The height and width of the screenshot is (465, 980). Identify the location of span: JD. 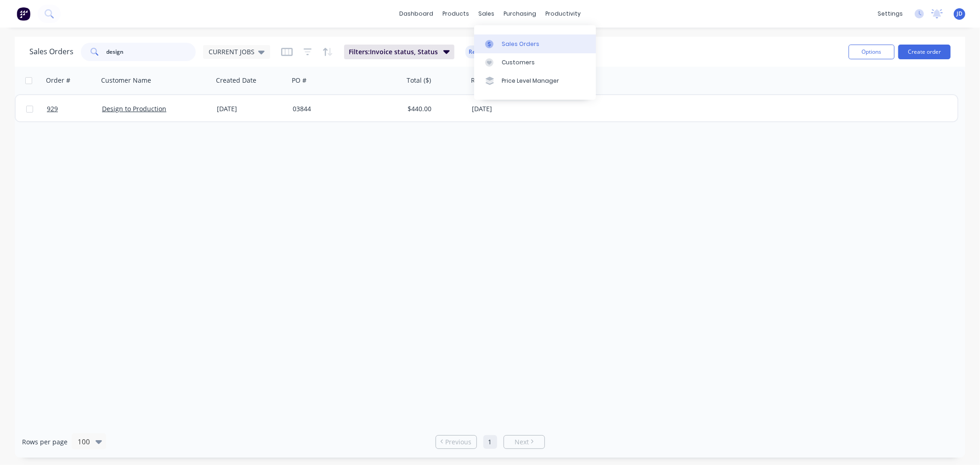
(959, 14).